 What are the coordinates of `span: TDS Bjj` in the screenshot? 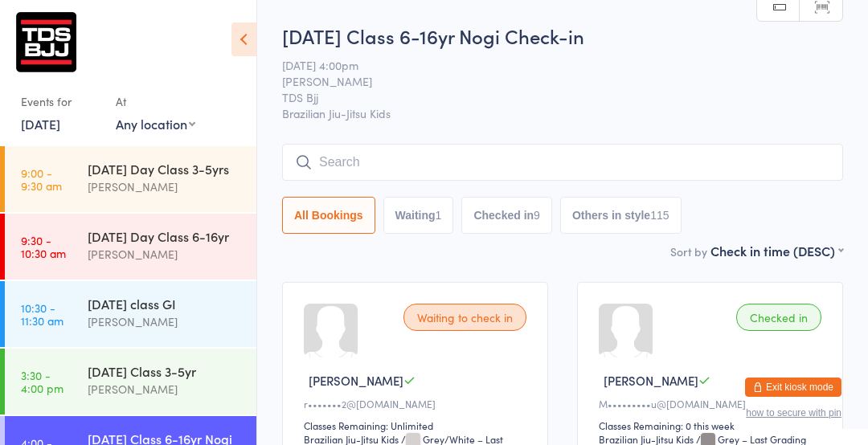 It's located at (550, 97).